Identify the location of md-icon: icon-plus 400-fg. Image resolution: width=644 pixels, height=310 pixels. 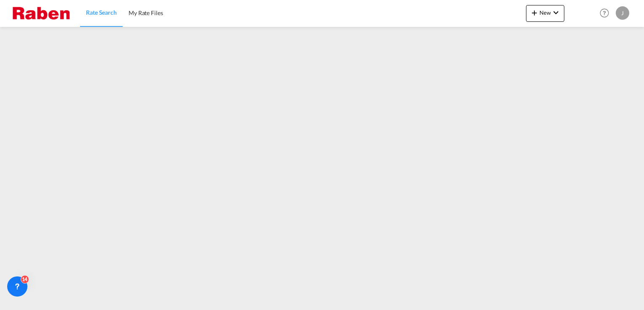
(534, 13).